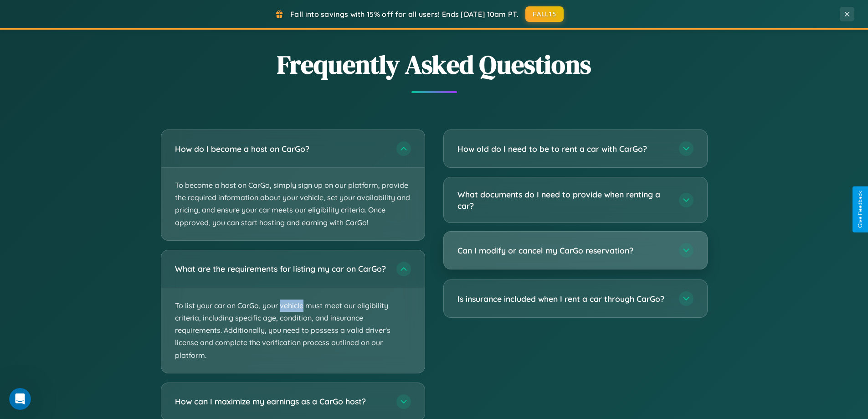  I want to click on h3: How do I become a host on CarGo?, so click(281, 149).